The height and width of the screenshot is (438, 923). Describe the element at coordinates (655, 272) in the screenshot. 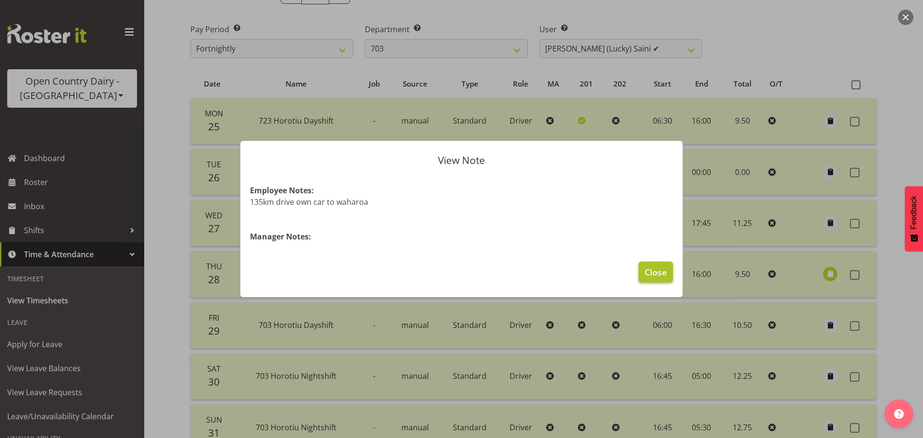

I see `span: Close` at that location.